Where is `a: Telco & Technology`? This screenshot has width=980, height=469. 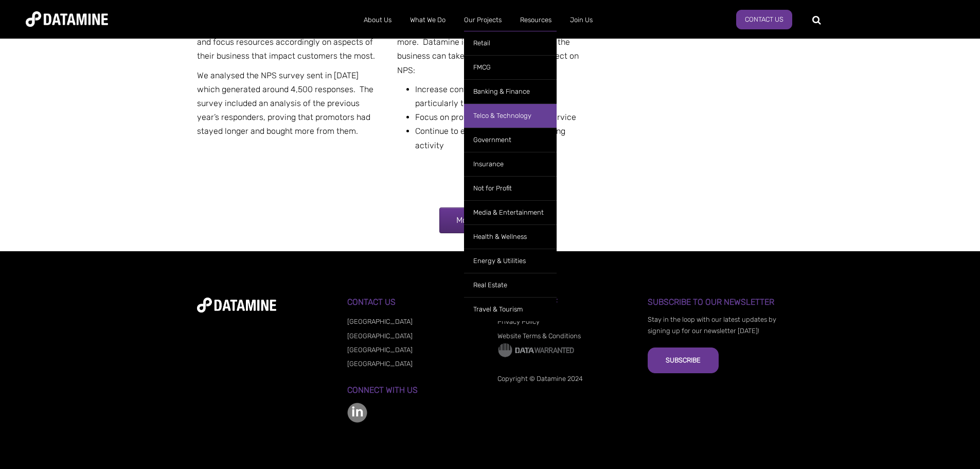
a: Telco & Technology is located at coordinates (510, 116).